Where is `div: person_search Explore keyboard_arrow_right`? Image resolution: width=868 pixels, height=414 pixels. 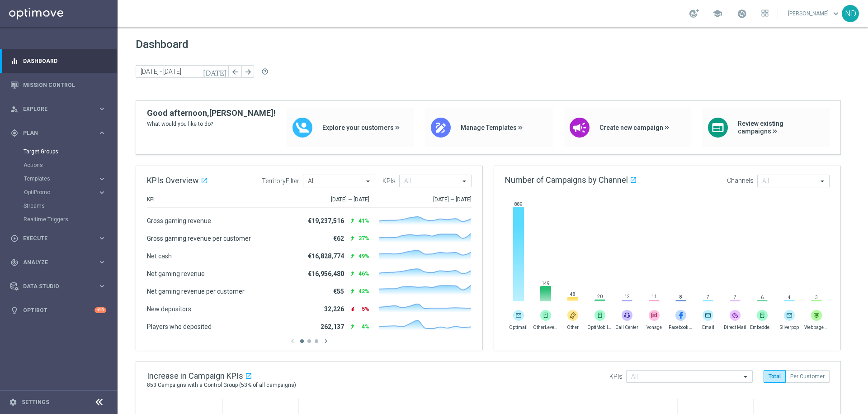
div: person_search Explore keyboard_arrow_right is located at coordinates (58, 109).